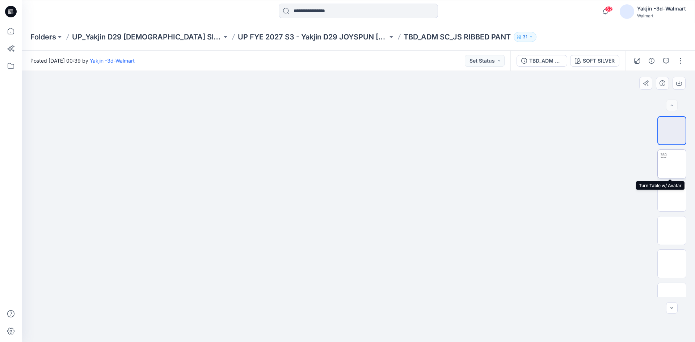  I want to click on div: Yakjin -3d-Walmart, so click(661, 9).